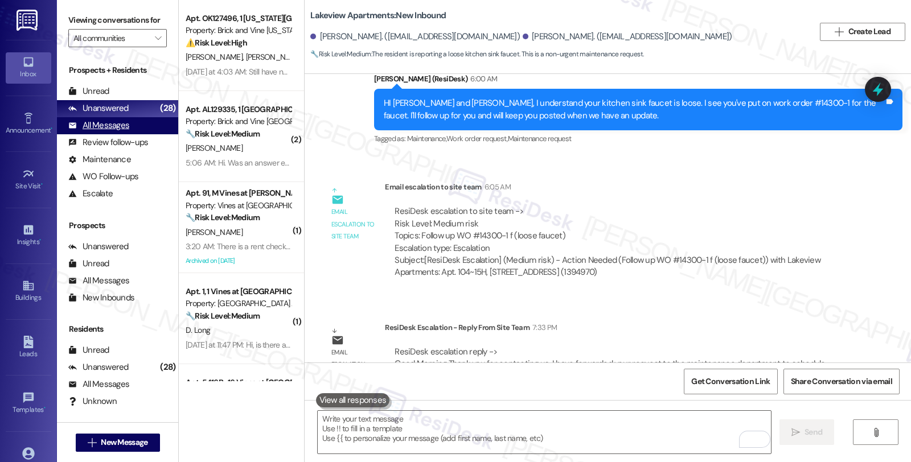 The height and width of the screenshot is (462, 911). Describe the element at coordinates (617, 330) in the screenshot. I see `div: ResiDesk Escalation - Reply From Site Team` at that location.